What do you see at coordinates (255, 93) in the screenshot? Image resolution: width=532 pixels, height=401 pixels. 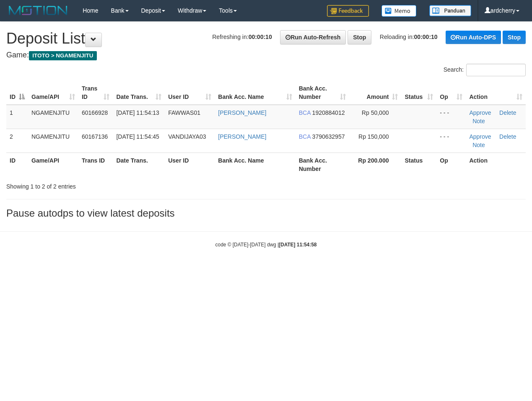 I see `th: Bank Acc. Name: activate to sort column ascending` at bounding box center [255, 93].